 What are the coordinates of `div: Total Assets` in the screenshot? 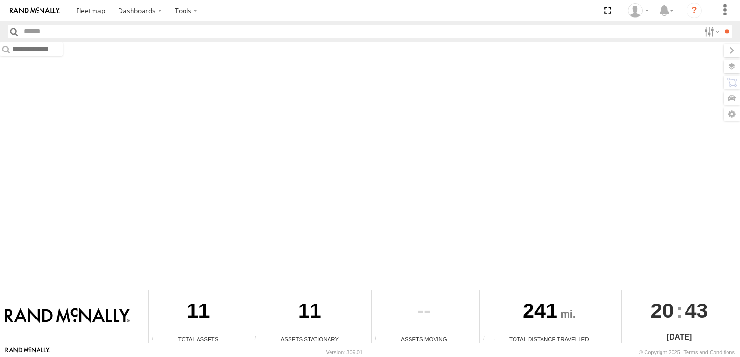 It's located at (198, 339).